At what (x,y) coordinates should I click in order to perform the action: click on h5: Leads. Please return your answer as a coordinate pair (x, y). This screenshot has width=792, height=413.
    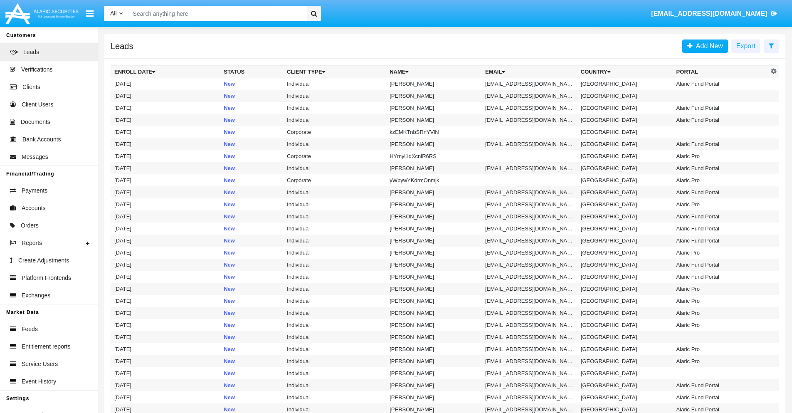
    Looking at the image, I should click on (122, 46).